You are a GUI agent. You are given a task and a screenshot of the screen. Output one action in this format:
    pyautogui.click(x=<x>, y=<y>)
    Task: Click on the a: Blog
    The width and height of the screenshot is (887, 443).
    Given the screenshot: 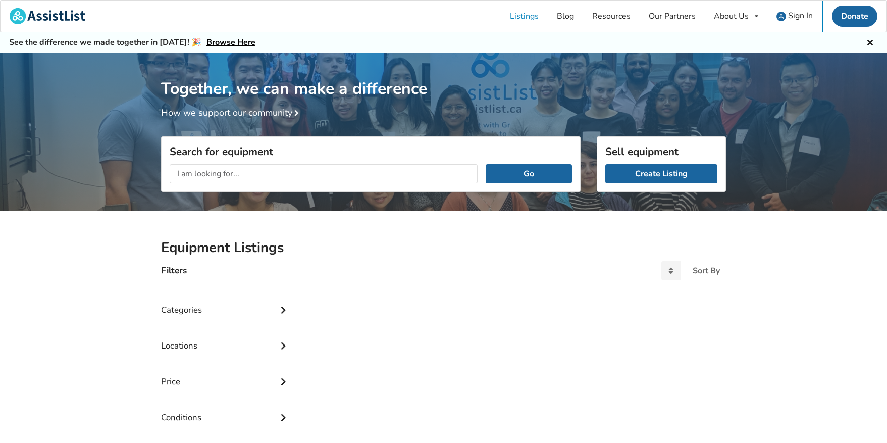 What is the action you would take?
    pyautogui.click(x=565, y=16)
    